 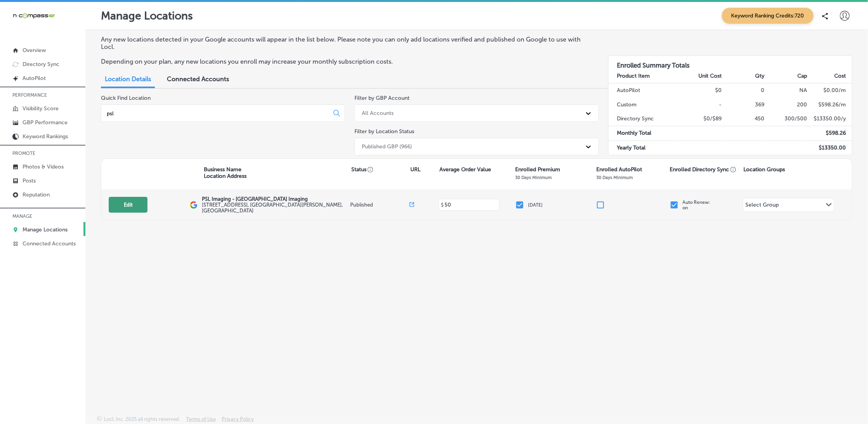 What do you see at coordinates (193, 205) in the screenshot?
I see `img: logo` at bounding box center [193, 205].